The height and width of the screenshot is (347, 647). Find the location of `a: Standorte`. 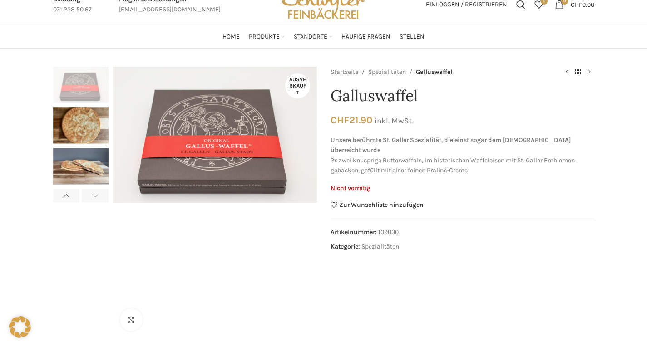

a: Standorte is located at coordinates (313, 37).